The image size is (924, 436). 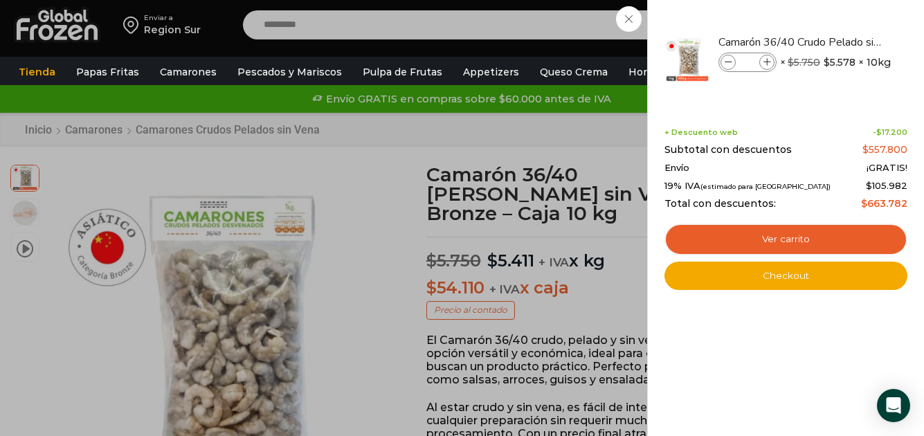 What do you see at coordinates (654, 72) in the screenshot?
I see `a: Hortalizas` at bounding box center [654, 72].